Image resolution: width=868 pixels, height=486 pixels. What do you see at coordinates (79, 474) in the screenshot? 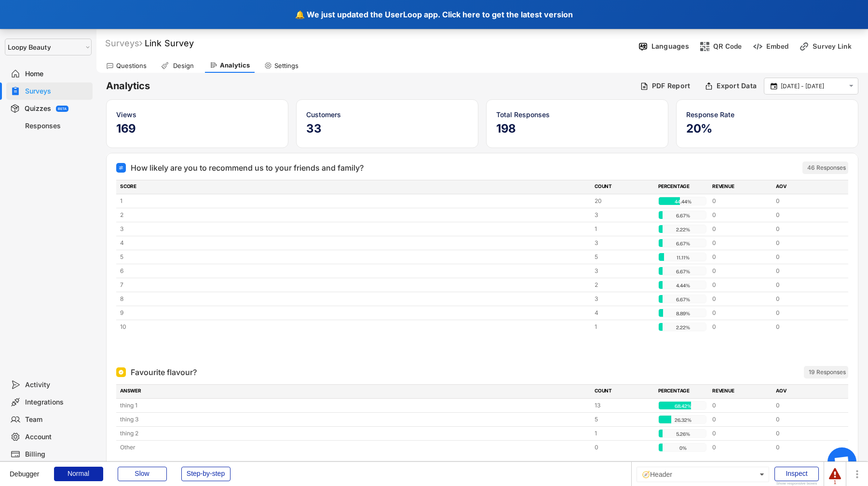
I see `div: Normal` at bounding box center [79, 474].